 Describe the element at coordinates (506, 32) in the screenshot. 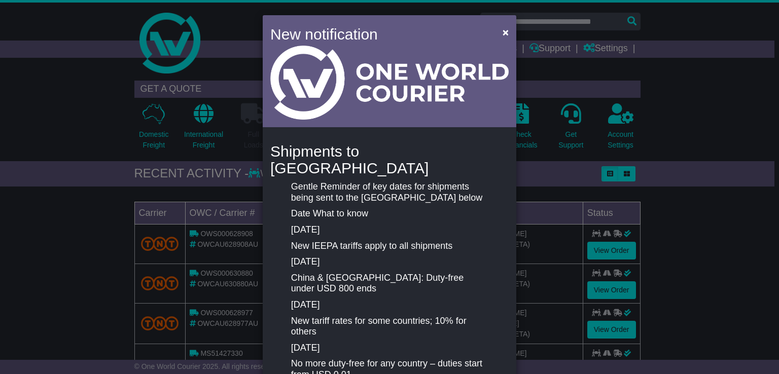

I see `button: Close` at that location.